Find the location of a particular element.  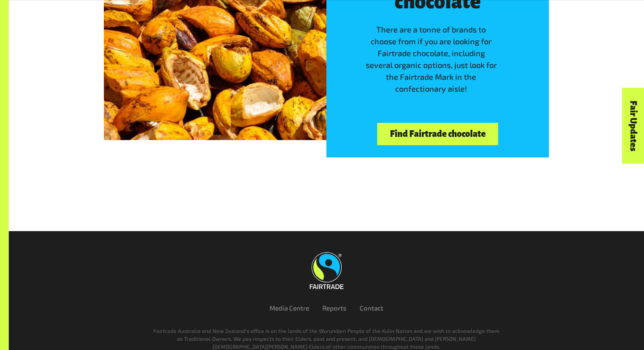

a: Media Centre is located at coordinates (289, 308).